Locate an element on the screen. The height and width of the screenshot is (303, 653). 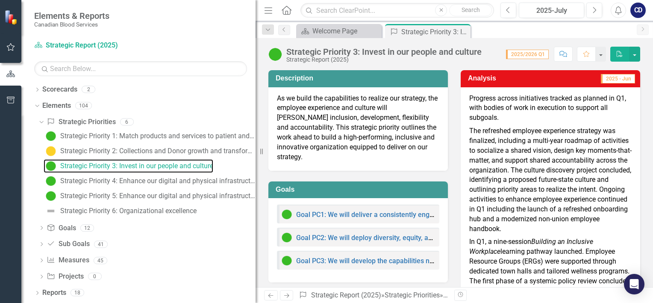
div: Strategic Report (2025) is located at coordinates (384, 59).